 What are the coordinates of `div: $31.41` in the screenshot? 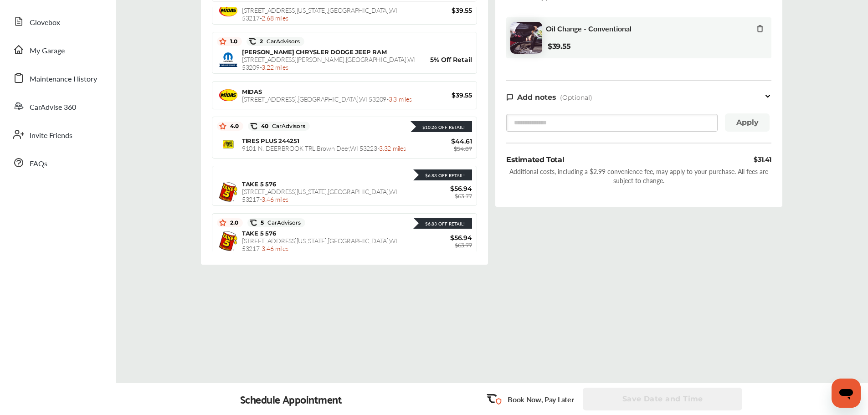 It's located at (762, 159).